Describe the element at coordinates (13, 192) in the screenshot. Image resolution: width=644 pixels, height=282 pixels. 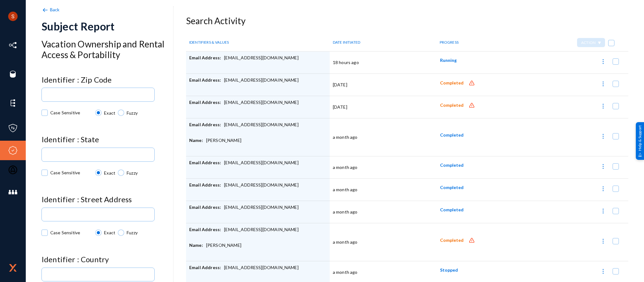
I see `img: icon-members.svg` at that location.